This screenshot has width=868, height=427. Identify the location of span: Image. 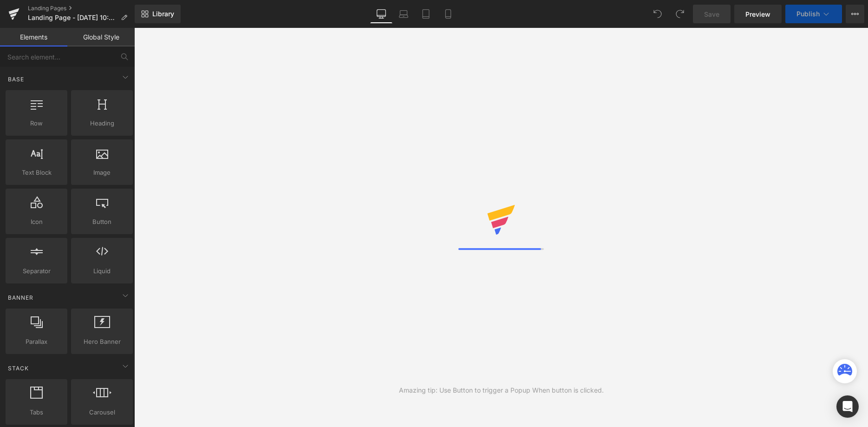
(102, 172).